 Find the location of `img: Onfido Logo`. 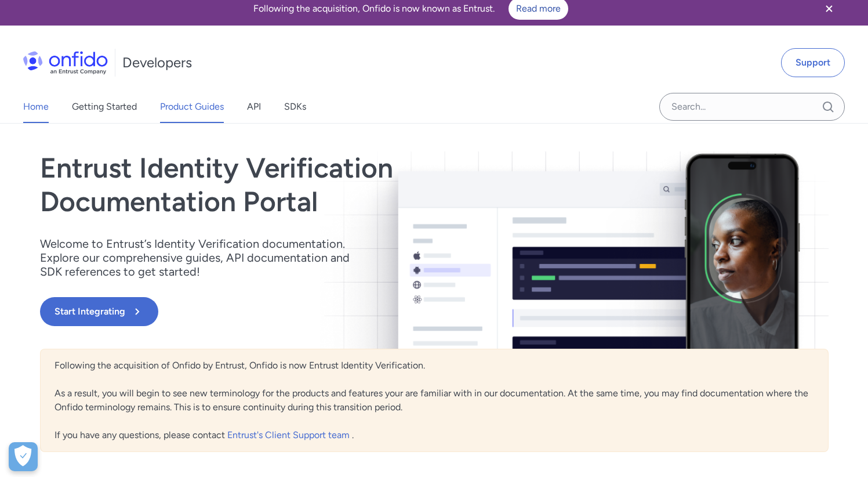

img: Onfido Logo is located at coordinates (66, 63).